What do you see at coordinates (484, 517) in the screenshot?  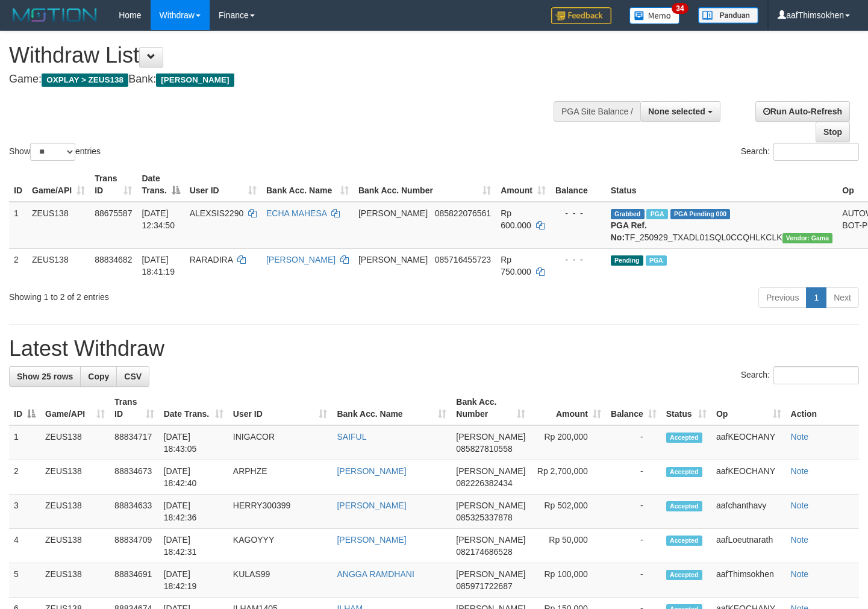 I see `span: Copy 085325337878 to clipboard` at bounding box center [484, 517].